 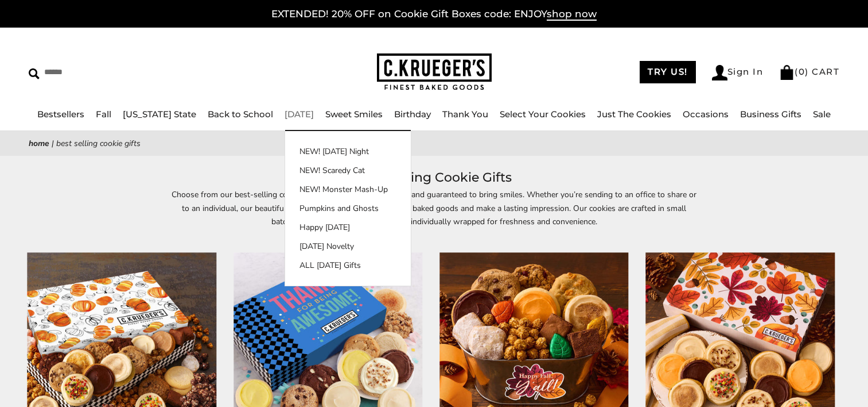 What do you see at coordinates (434, 15) in the screenshot?
I see `a: EXTENDED! 20% OFF on Cookie Gift Boxes code: ENJOYshop now` at bounding box center [434, 15].